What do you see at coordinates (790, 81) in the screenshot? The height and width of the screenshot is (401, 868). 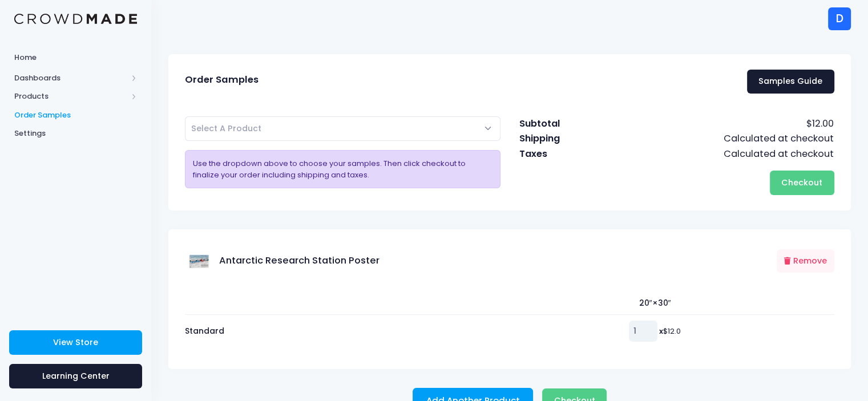 I see `a: Samples Guide` at bounding box center [790, 81].